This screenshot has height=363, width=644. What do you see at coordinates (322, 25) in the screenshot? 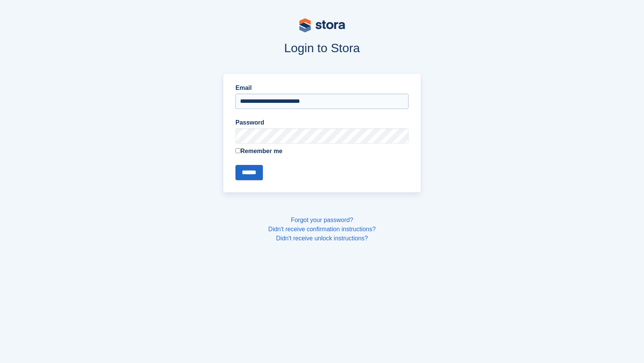
I see `img: stora-logo-53a41332b3708ae10de48c4981b4e9114cc0af31d8433b30ea865607fb682f29.svg` at bounding box center [322, 25].